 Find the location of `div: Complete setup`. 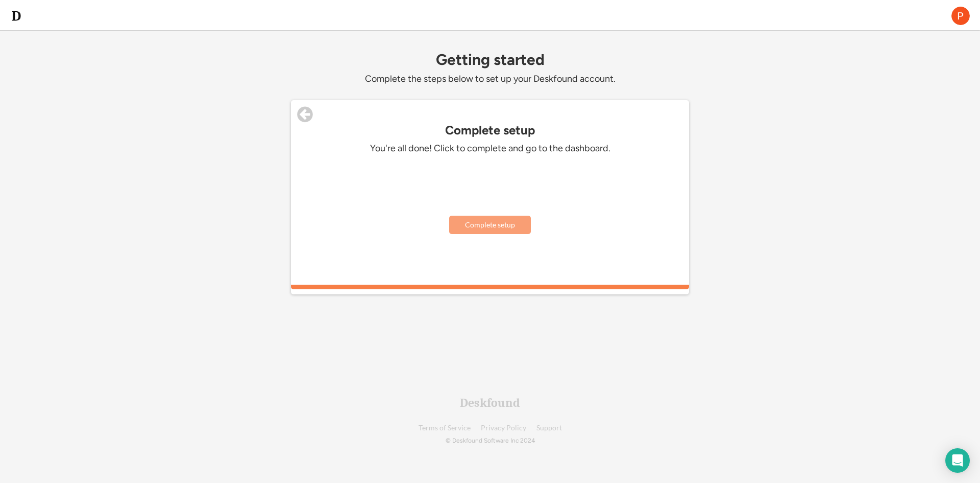

div: Complete setup is located at coordinates (490, 131).